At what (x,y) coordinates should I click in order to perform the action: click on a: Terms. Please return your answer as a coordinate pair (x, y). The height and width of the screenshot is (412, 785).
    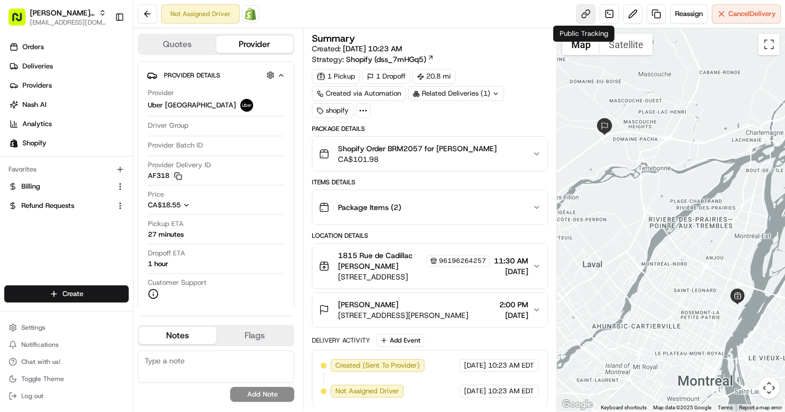
    Looking at the image, I should click on (725, 407).